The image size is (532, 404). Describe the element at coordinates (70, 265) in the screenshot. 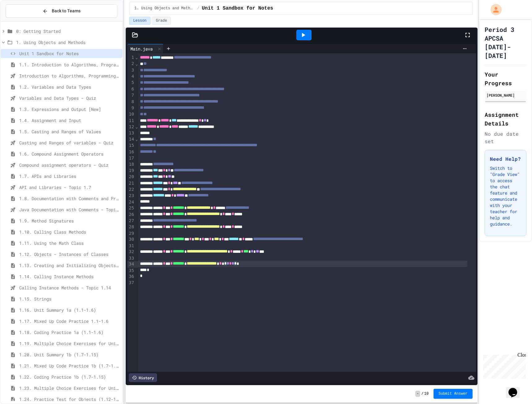

I see `span: 1.13. Creating and Initializing Objects: Constructors` at that location.